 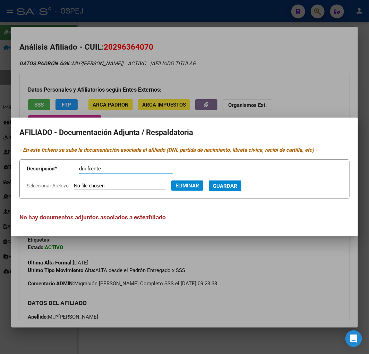 I want to click on div: Open Intercom Messenger, so click(x=354, y=338).